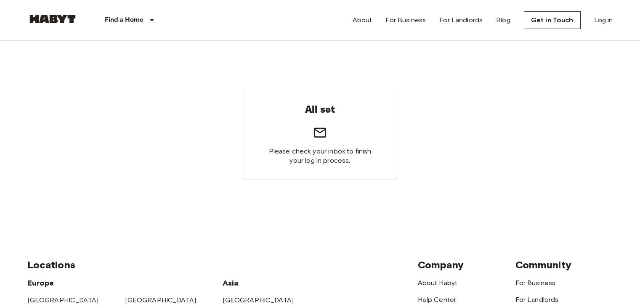 This screenshot has width=640, height=307. What do you see at coordinates (438, 300) in the screenshot?
I see `a: Help Center` at bounding box center [438, 300].